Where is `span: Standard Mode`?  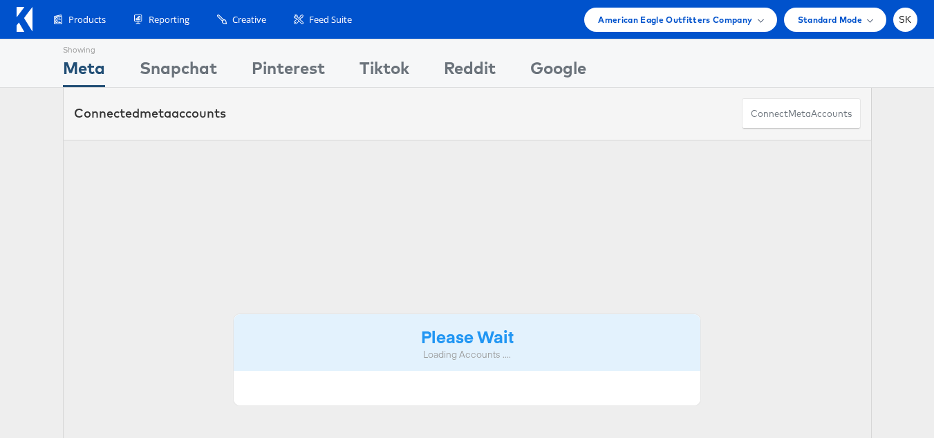 span: Standard Mode is located at coordinates (830, 19).